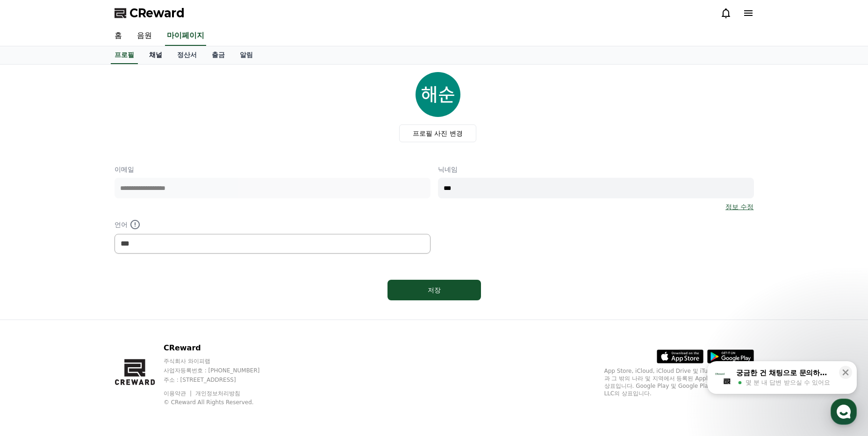 The image size is (868, 436). What do you see at coordinates (273, 225) in the screenshot?
I see `p: 언어` at bounding box center [273, 225].